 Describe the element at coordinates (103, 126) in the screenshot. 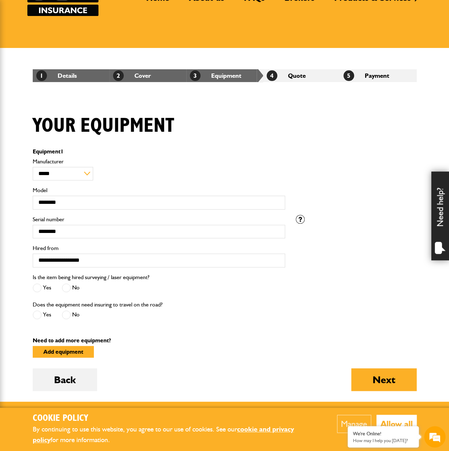

I see `h1: Your equipment` at that location.